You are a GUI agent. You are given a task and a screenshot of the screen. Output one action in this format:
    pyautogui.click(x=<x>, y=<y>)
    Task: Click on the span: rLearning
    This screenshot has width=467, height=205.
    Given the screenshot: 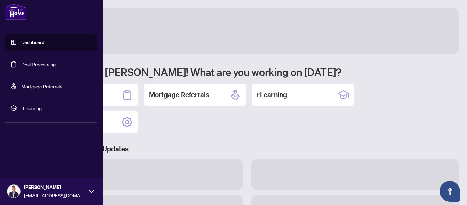 What is the action you would take?
    pyautogui.click(x=57, y=108)
    